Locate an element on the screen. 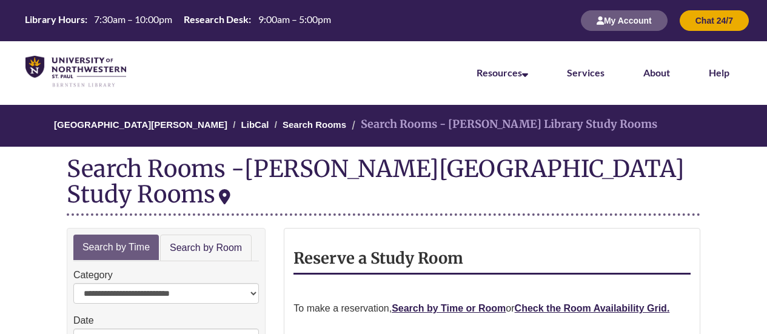 The image size is (767, 334). a: Services is located at coordinates (586, 72).